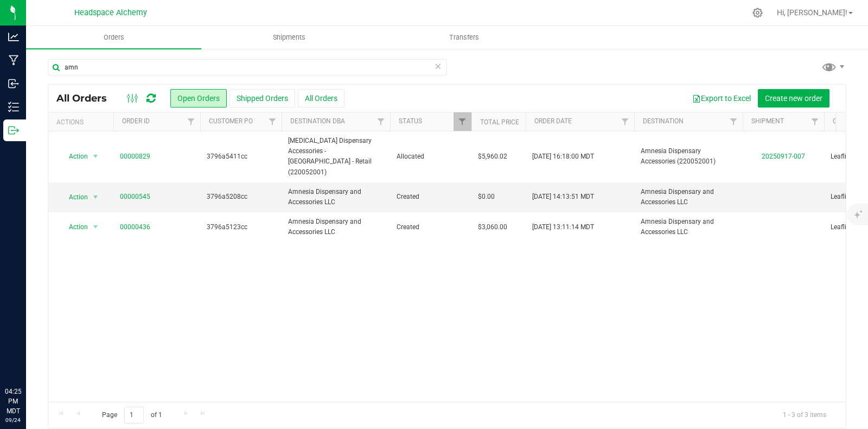 The image size is (868, 429). Describe the element at coordinates (14, 84) in the screenshot. I see `inline-svg: Inbound` at that location.